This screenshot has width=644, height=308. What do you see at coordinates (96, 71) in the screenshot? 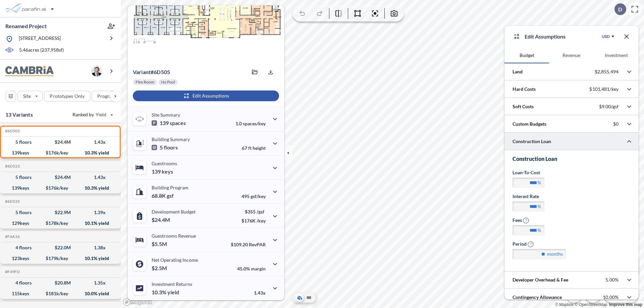
I see `img: user logo` at bounding box center [96, 71].